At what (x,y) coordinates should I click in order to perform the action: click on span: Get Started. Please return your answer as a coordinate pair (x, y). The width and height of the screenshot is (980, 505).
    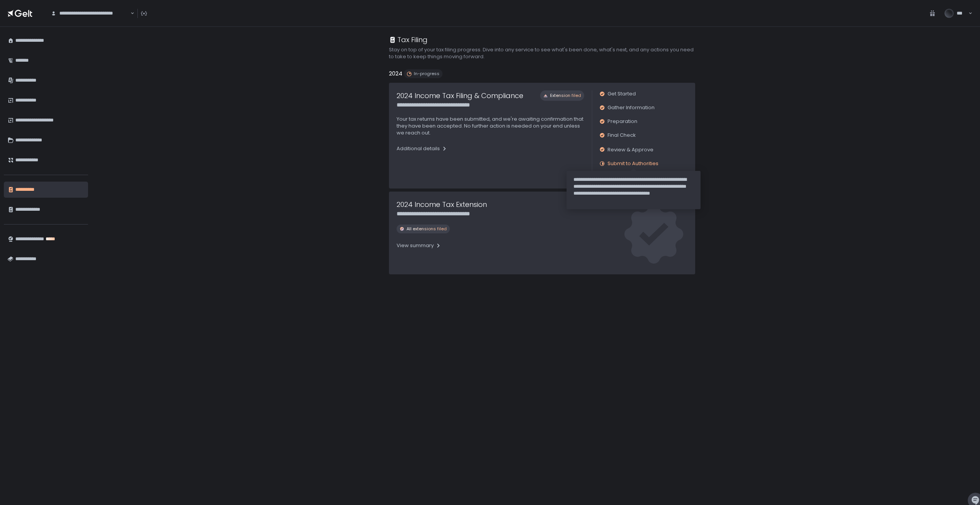
    Looking at the image, I should click on (622, 94).